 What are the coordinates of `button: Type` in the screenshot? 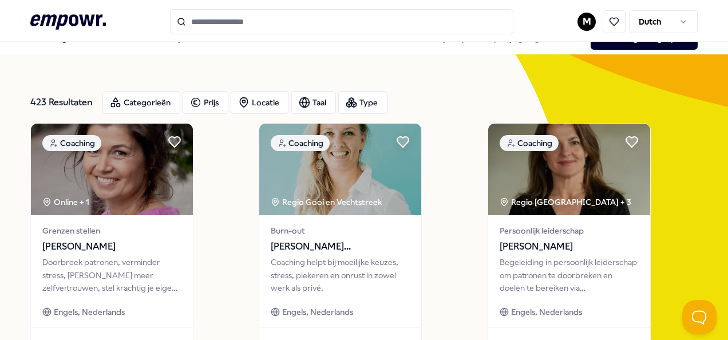 It's located at (363, 102).